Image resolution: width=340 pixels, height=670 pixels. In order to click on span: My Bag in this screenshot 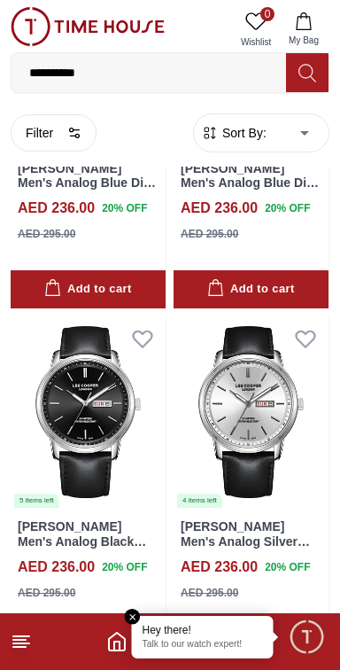, I will do `click(304, 40)`.